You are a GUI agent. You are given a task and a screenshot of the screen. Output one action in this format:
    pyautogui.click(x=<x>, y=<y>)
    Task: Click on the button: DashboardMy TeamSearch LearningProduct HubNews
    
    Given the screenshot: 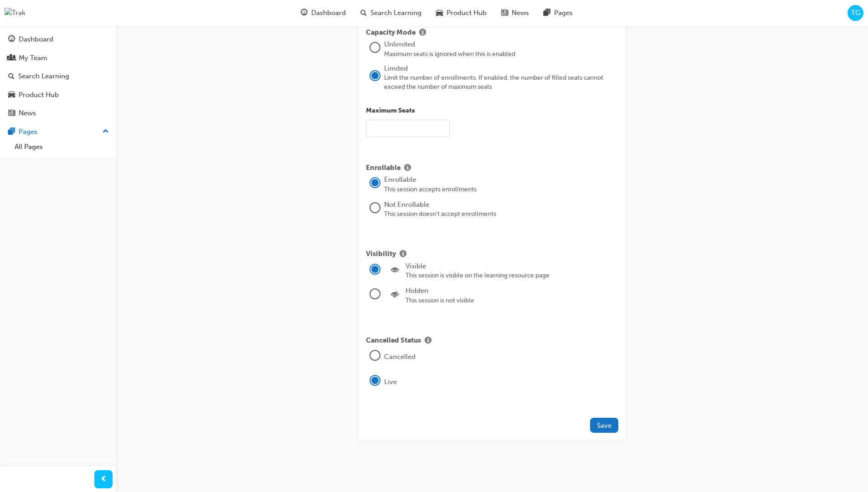 What is the action you would take?
    pyautogui.click(x=58, y=76)
    